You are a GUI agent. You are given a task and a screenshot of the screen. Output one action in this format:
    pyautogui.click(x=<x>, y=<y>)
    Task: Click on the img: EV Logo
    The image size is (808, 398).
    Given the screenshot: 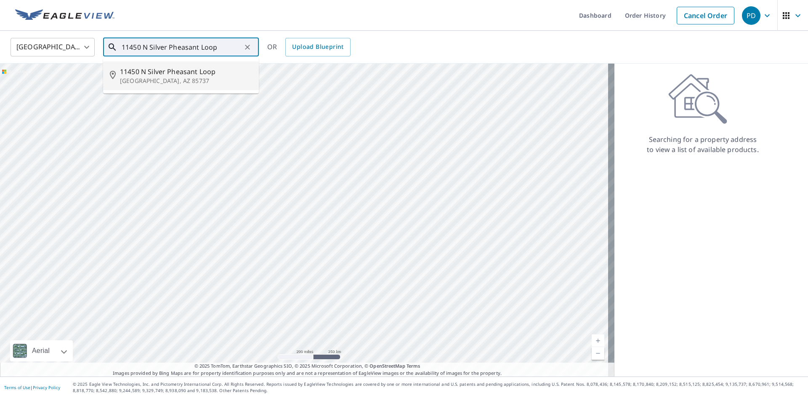 What is the action you would take?
    pyautogui.click(x=65, y=16)
    